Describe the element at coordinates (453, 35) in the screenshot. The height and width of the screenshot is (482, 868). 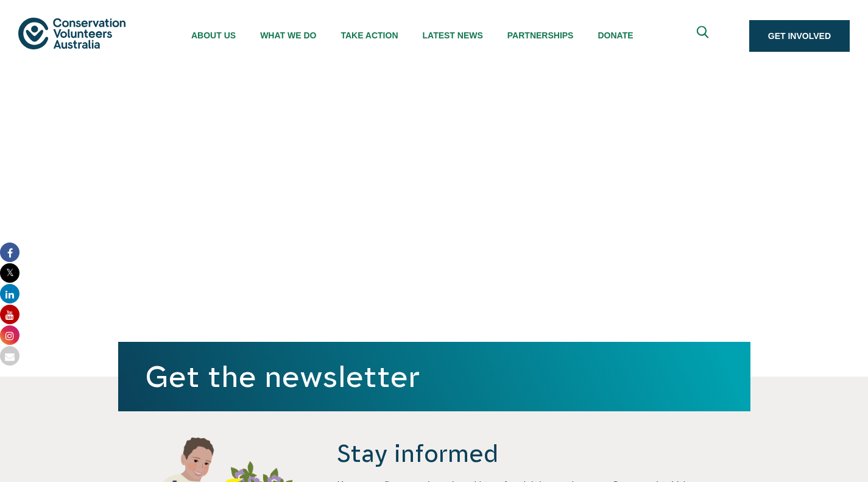
I see `span: Latest News` at that location.